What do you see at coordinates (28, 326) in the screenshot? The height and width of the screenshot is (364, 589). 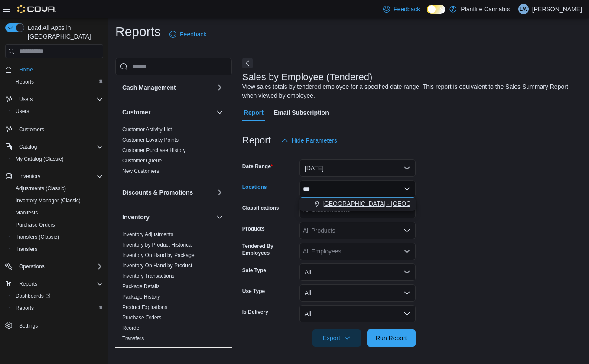 I see `a: Settings` at bounding box center [28, 326].